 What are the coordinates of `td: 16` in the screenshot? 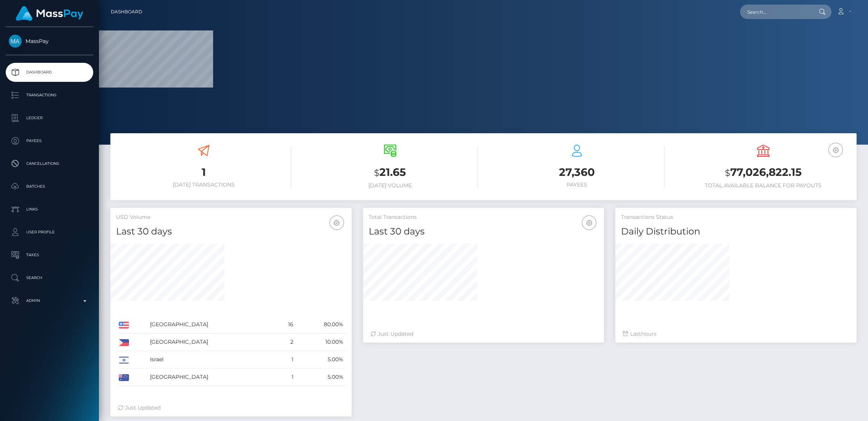 It's located at (285, 324).